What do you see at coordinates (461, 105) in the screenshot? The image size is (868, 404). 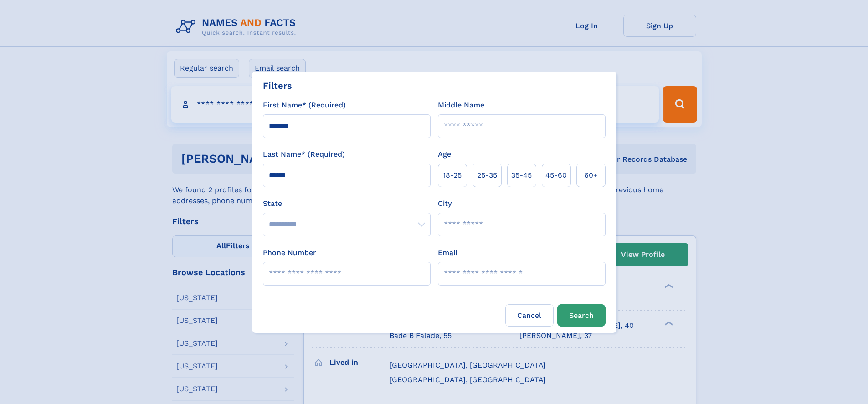 I see `label: Middle Name` at bounding box center [461, 105].